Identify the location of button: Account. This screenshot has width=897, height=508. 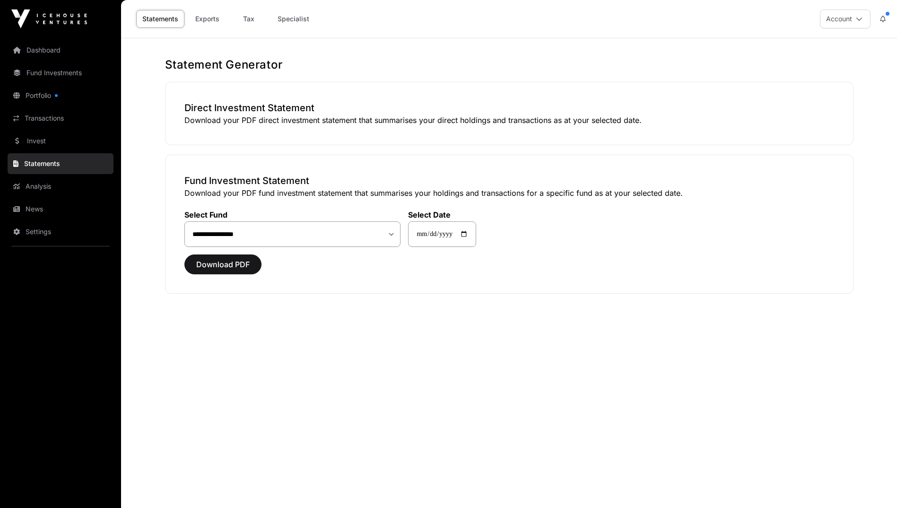
(845, 19).